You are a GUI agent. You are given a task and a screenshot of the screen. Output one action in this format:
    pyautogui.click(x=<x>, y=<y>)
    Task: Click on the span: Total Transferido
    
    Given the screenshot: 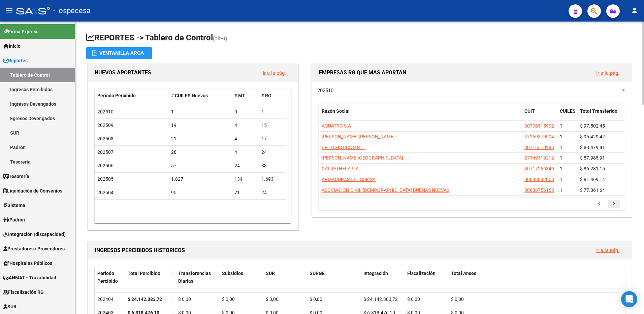 What is the action you would take?
    pyautogui.click(x=599, y=111)
    